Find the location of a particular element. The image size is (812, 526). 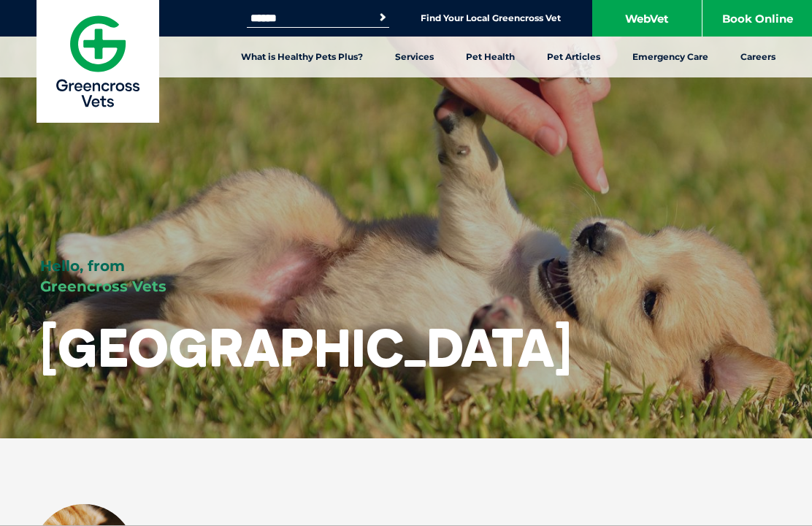

span: Hello, from is located at coordinates (82, 266).